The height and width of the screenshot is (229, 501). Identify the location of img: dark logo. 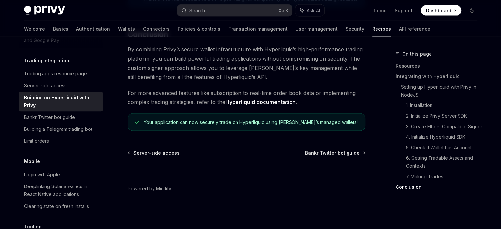
(44, 11).